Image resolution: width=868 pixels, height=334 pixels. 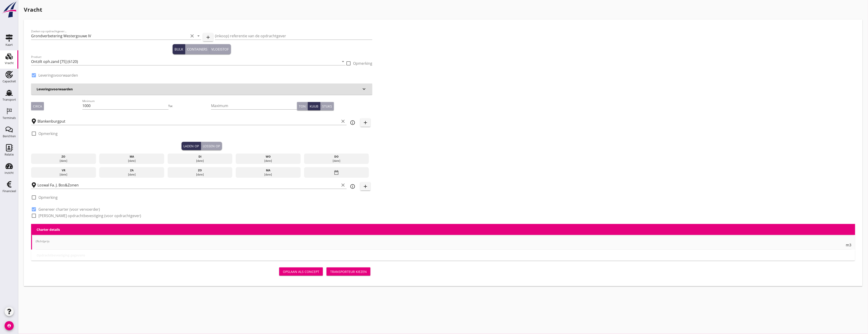 I want to click on input: Losplaats, so click(x=189, y=185).